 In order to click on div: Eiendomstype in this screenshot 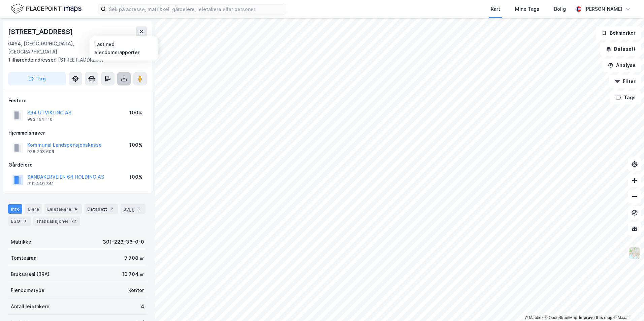, I will do `click(28, 290)`.